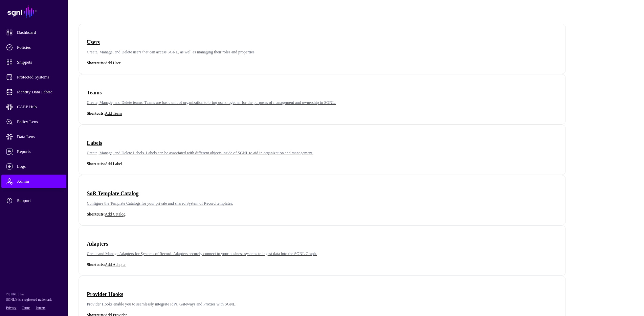 The width and height of the screenshot is (644, 316). What do you see at coordinates (34, 300) in the screenshot?
I see `p: SGNL® is a registered trademark` at bounding box center [34, 300].